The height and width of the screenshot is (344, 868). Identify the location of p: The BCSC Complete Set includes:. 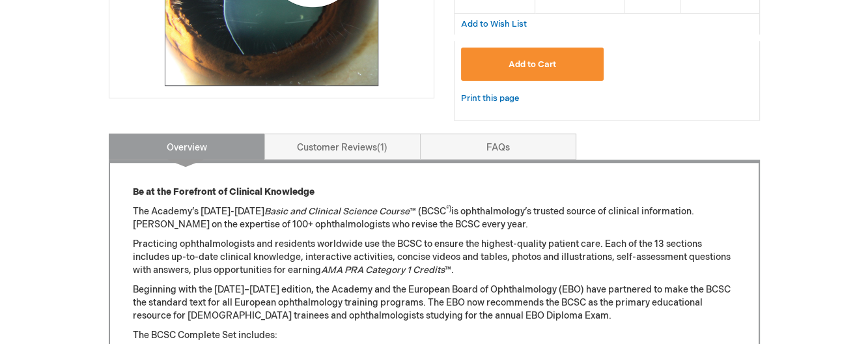
(434, 336).